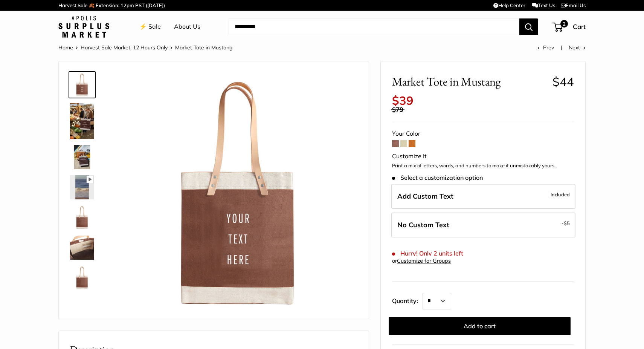  I want to click on span: No Custom Text, so click(423, 225).